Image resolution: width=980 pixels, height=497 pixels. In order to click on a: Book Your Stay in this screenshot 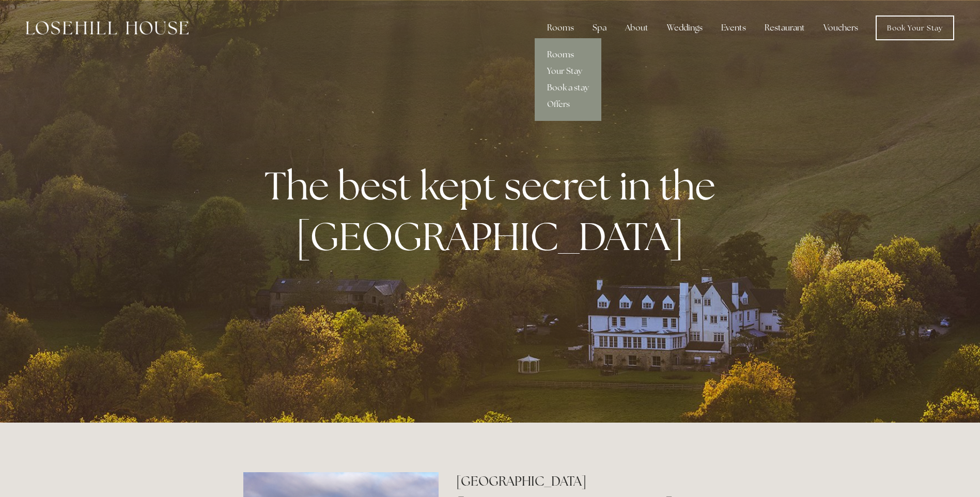, I will do `click(915, 28)`.